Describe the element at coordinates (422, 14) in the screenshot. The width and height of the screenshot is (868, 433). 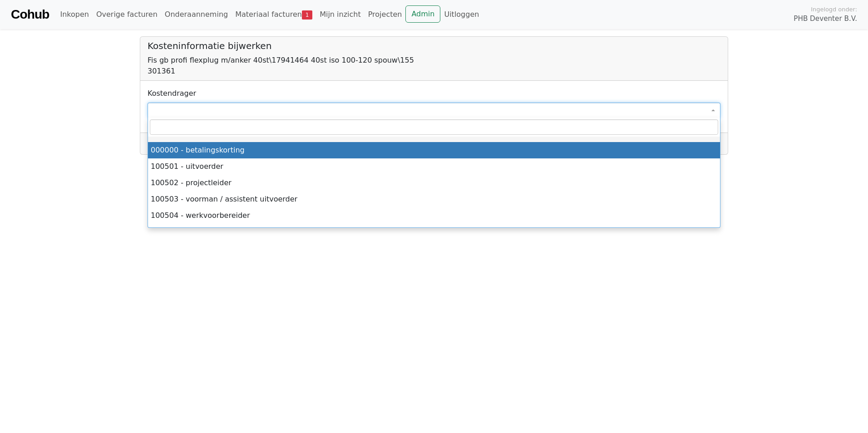
I see `a: Admin` at that location.